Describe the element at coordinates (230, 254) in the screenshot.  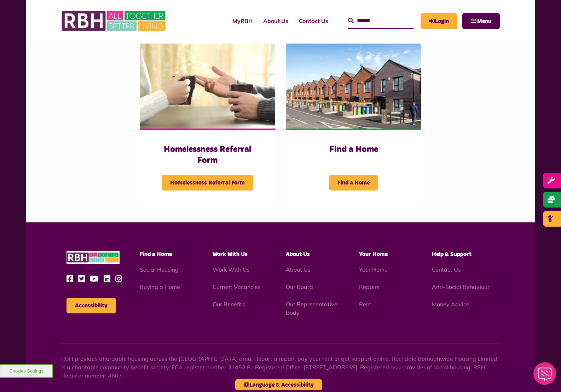
I see `span: Work With Us` at that location.